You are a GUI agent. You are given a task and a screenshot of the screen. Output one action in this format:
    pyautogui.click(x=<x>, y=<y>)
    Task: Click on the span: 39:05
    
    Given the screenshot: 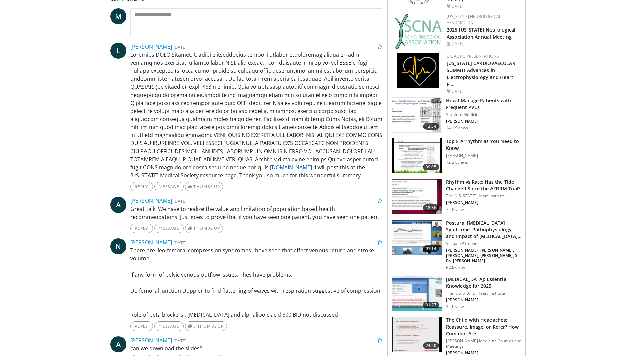 What is the action you would take?
    pyautogui.click(x=431, y=167)
    